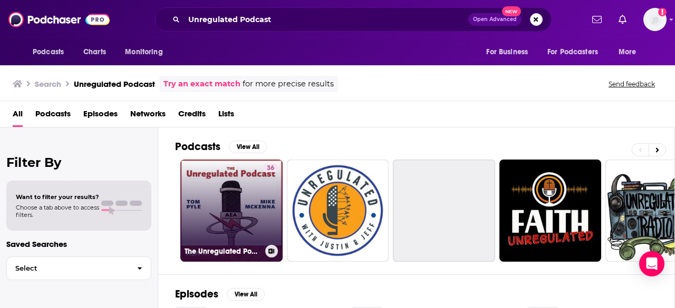  What do you see at coordinates (79, 268) in the screenshot?
I see `button: Select` at bounding box center [79, 268].